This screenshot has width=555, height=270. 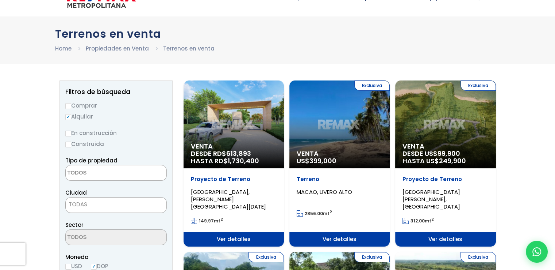 What do you see at coordinates (76, 192) in the screenshot?
I see `span: Ciudad` at bounding box center [76, 192].